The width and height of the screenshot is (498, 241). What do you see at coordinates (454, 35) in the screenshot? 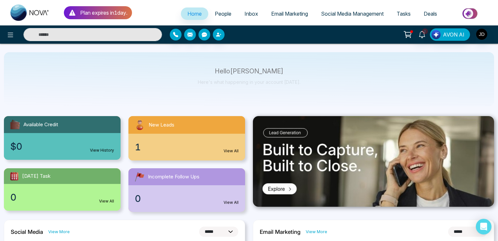
I see `span: AVON AI` at bounding box center [454, 35].